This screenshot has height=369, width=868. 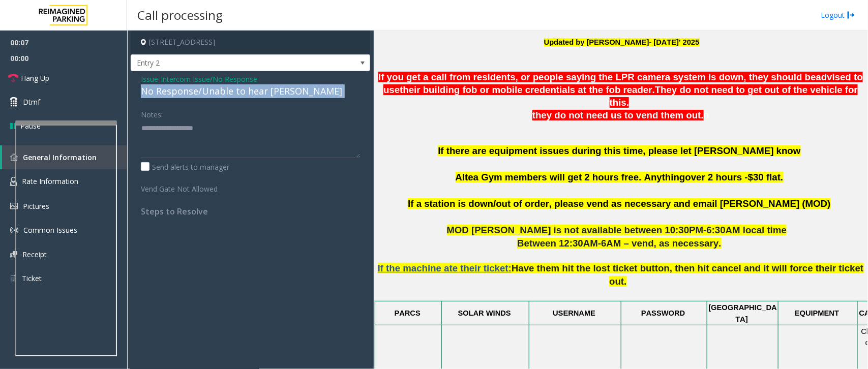 I want to click on span: they do not need us to vend them out., so click(x=618, y=115).